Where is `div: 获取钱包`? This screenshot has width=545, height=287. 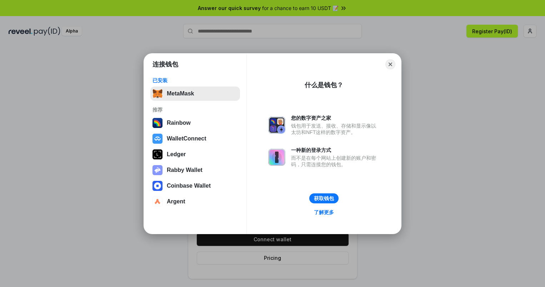 div: 获取钱包 is located at coordinates (324, 198).